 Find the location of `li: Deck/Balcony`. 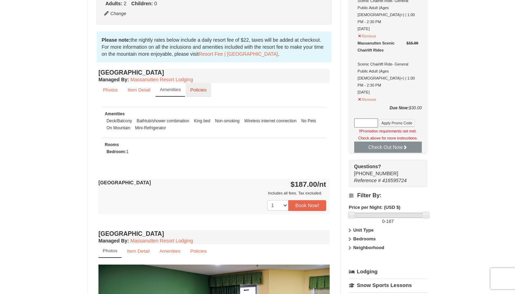

li: Deck/Balcony is located at coordinates (119, 121).